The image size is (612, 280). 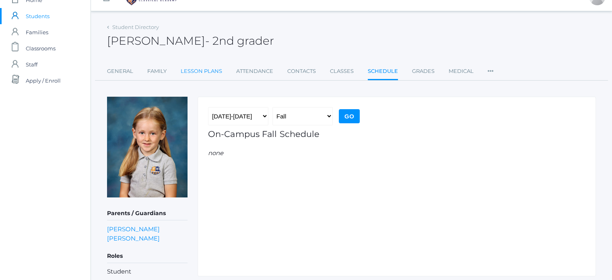 What do you see at coordinates (201, 71) in the screenshot?
I see `a: Lesson Plans` at bounding box center [201, 71].